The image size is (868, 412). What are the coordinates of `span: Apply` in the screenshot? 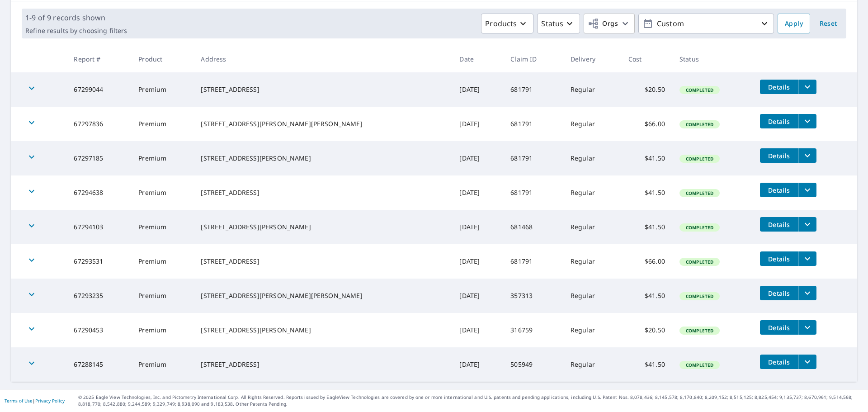 It's located at (794, 24).